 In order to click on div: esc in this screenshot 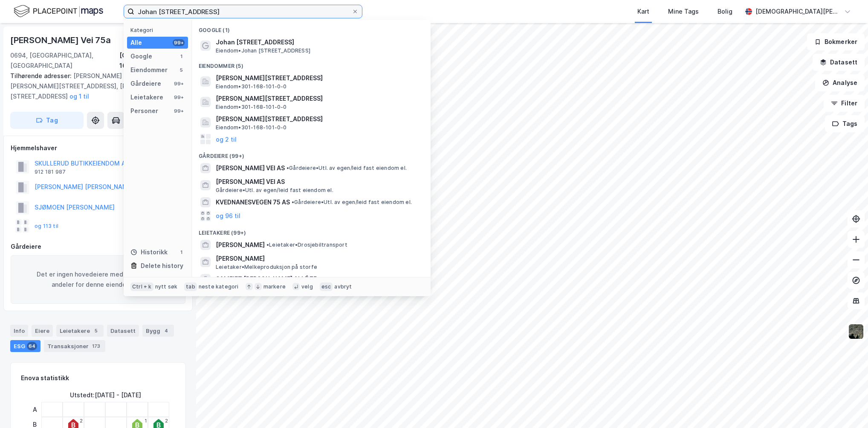, I will do `click(326, 287)`.